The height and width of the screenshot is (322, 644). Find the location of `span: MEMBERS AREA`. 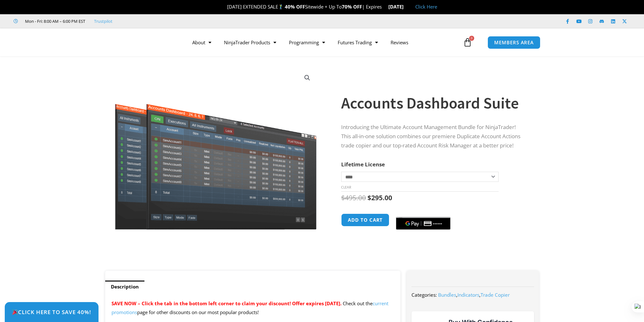

span: MEMBERS AREA is located at coordinates (514, 42).